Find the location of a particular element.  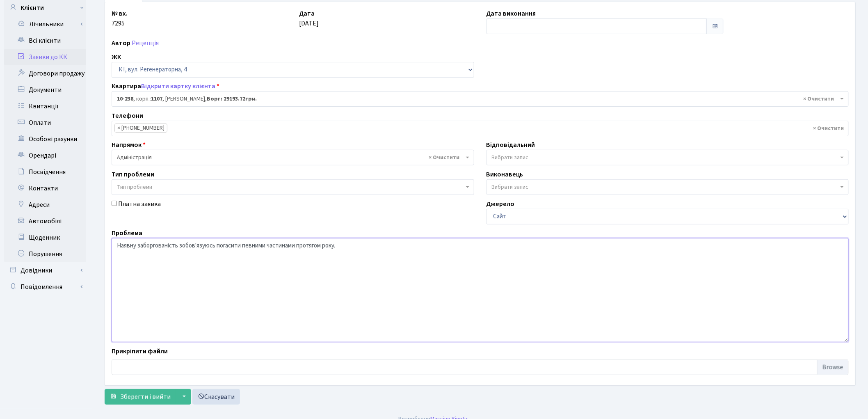

b: Борг: 29193.72грн. is located at coordinates (232, 99).